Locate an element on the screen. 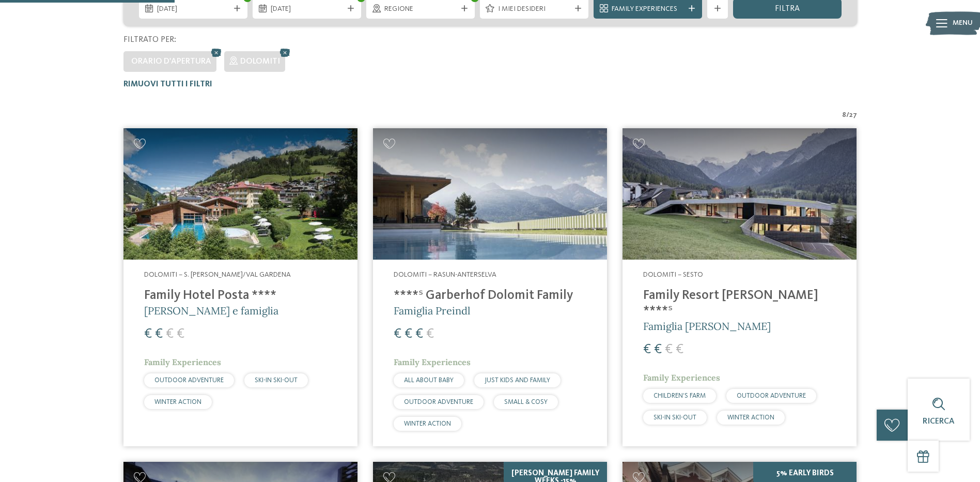  span: Regione is located at coordinates (421, 9).